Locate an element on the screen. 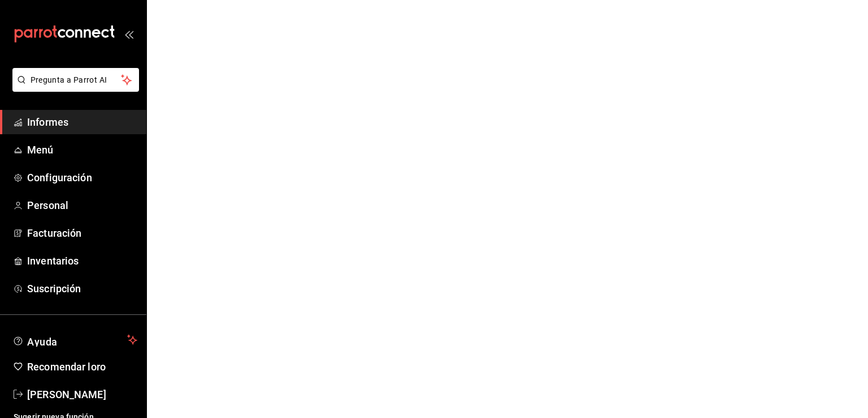 This screenshot has height=418, width=868. button: abrir_cajón_menú is located at coordinates (129, 34).